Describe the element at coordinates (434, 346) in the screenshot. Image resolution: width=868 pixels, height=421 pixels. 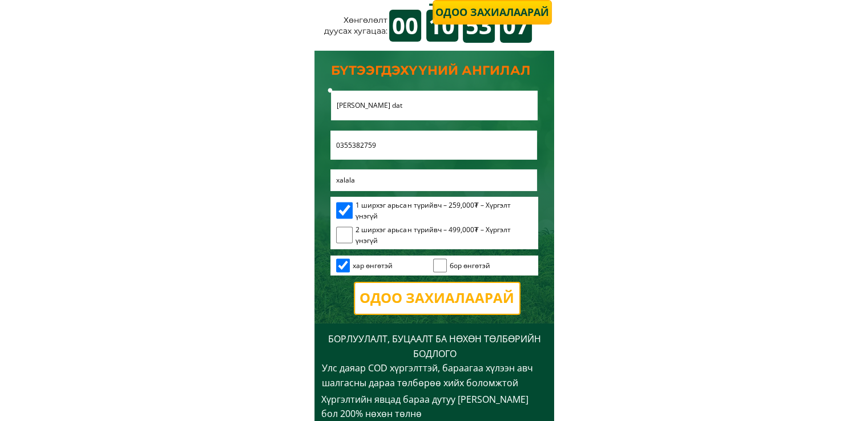
I see `div: БОРЛУУЛАЛТ, БУЦААЛТ БА НӨХӨН ТӨЛБӨРИЙН БОДЛОГО` at that location.